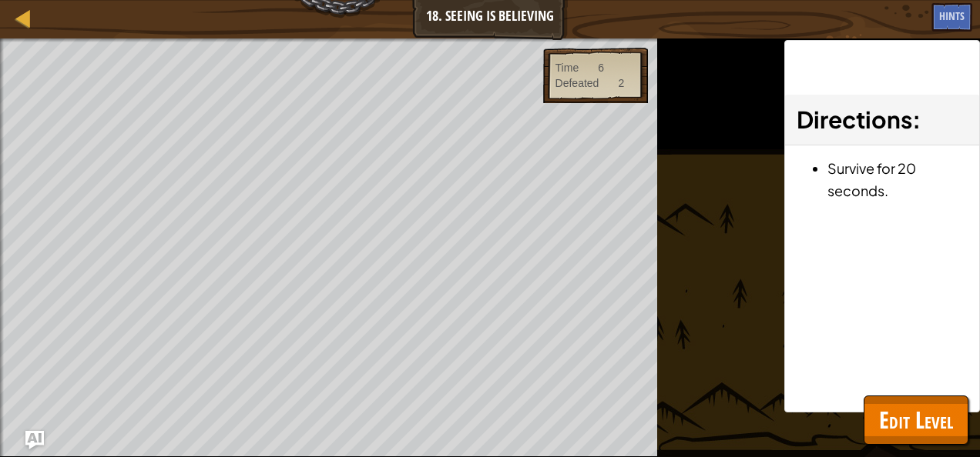  Describe the element at coordinates (855, 119) in the screenshot. I see `span: Directions` at that location.